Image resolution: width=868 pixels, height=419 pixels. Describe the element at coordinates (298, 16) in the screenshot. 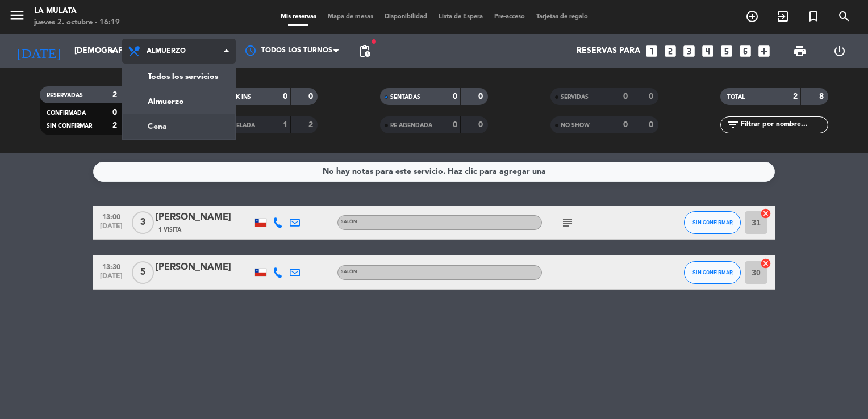

I see `span: Mis reservas` at that location.